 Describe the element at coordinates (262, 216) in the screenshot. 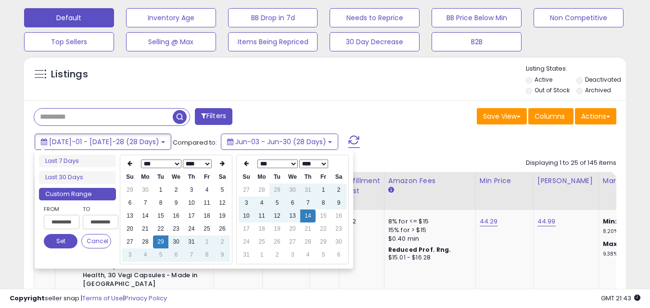

I see `td: 11` at that location.